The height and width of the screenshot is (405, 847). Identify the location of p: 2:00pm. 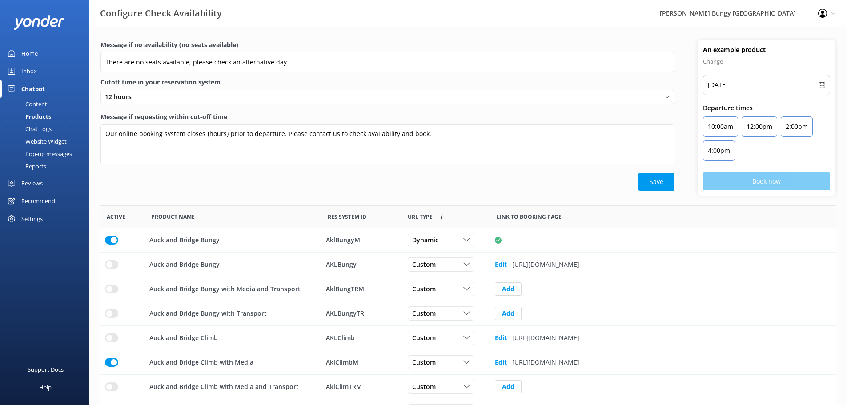
(797, 127).